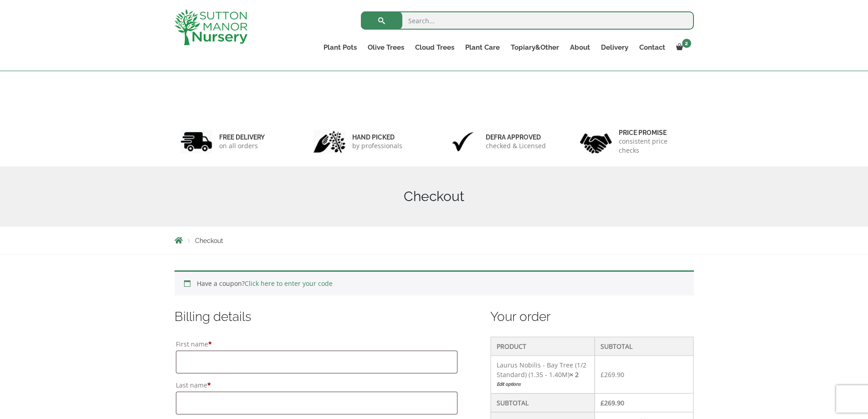 The width and height of the screenshot is (868, 419). Describe the element at coordinates (516, 146) in the screenshot. I see `p: checked & Licensed` at that location.